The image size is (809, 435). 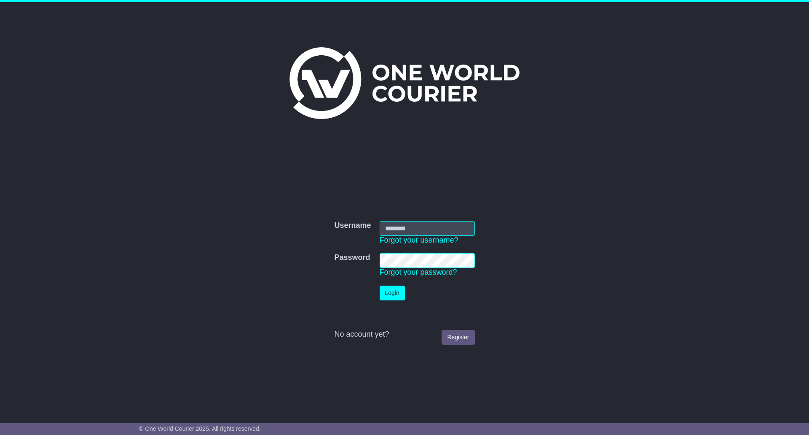 What do you see at coordinates (418, 272) in the screenshot?
I see `a: Forgot your password?` at bounding box center [418, 272].